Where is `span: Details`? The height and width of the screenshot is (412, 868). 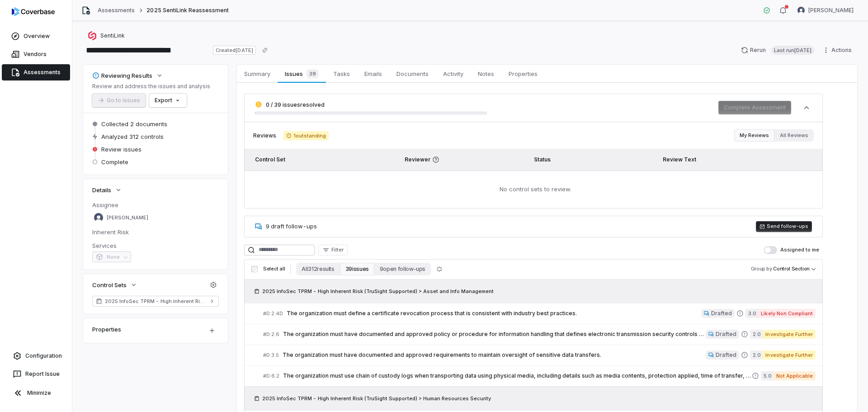 span: Details is located at coordinates (102, 190).